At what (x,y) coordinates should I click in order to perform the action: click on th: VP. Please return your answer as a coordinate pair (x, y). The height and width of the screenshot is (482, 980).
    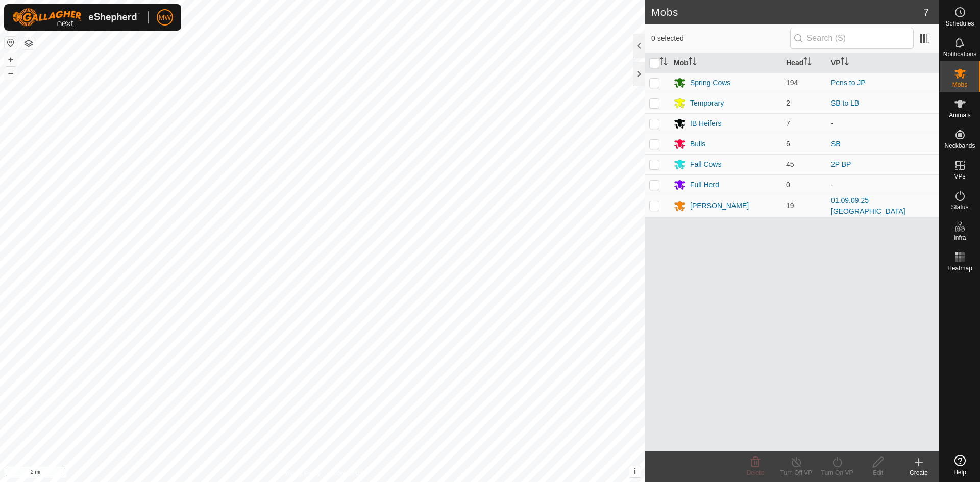
    Looking at the image, I should click on (883, 63).